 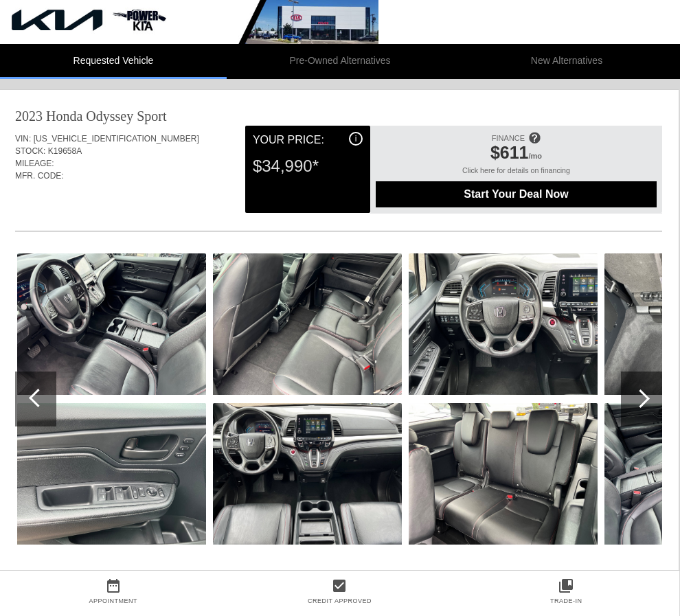 What do you see at coordinates (515, 174) in the screenshot?
I see `div: Click here for details on financing` at bounding box center [515, 174].